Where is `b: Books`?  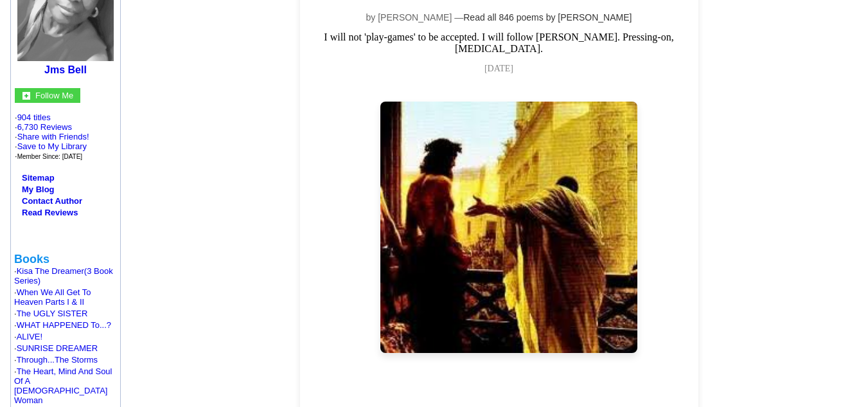
b: Books is located at coordinates (32, 259).